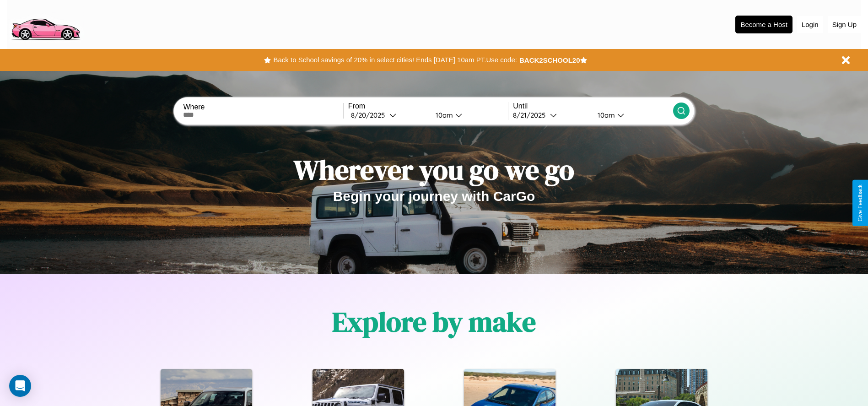 Image resolution: width=868 pixels, height=406 pixels. Describe the element at coordinates (370, 115) in the screenshot. I see `div: 8 / 20 / 2025` at that location.